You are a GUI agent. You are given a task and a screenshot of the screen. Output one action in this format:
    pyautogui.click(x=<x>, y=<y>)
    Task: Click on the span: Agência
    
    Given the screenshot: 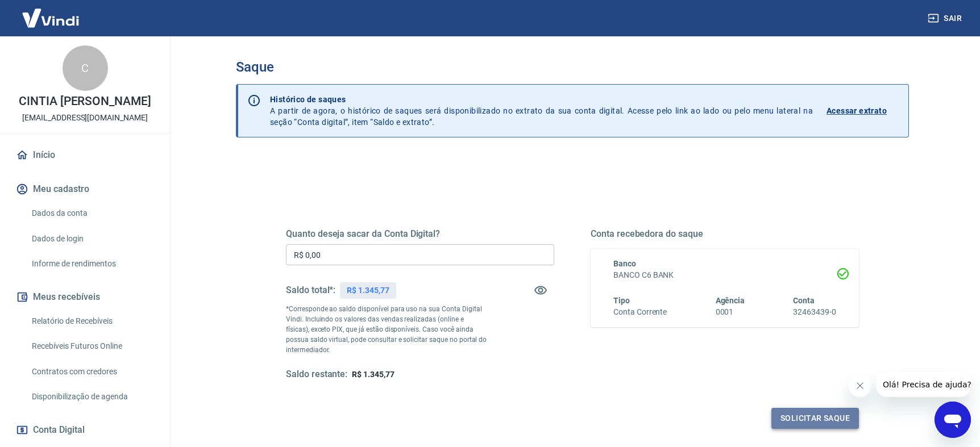 What is the action you would take?
    pyautogui.click(x=731, y=301)
    